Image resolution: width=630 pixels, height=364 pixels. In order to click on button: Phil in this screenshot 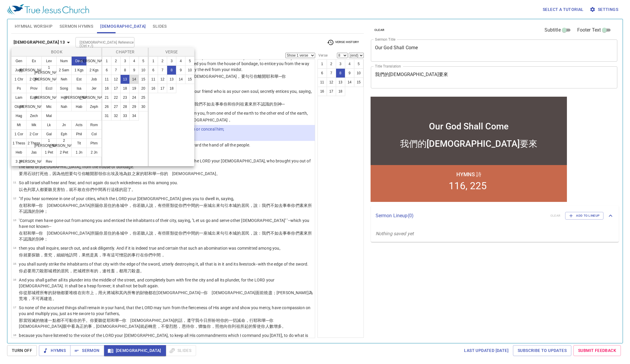, I will do `click(79, 134)`.